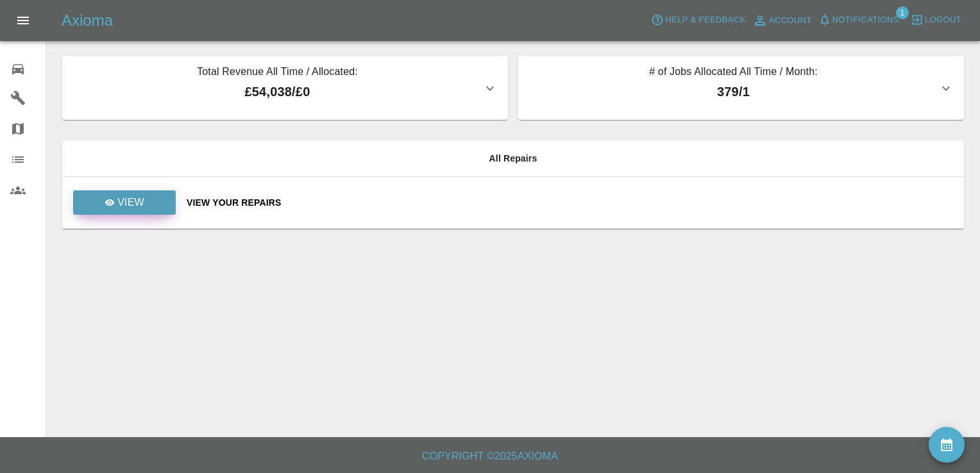 The image size is (980, 473). I want to click on span: Account, so click(791, 20).